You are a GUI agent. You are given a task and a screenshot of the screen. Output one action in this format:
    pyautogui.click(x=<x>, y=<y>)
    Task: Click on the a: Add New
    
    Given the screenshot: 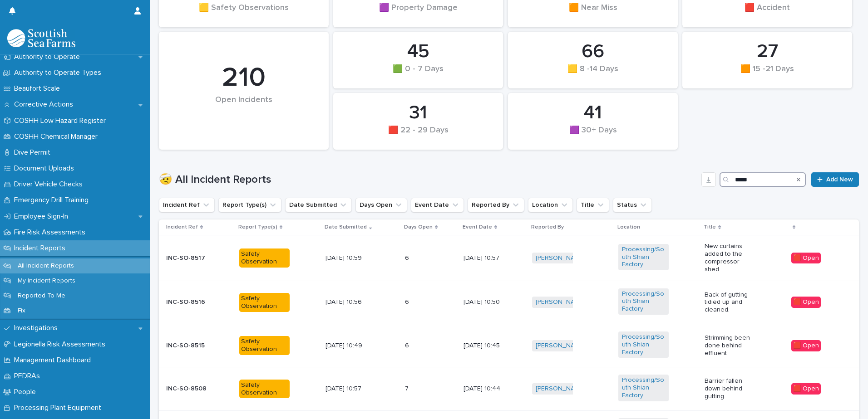 What is the action you would take?
    pyautogui.click(x=835, y=179)
    